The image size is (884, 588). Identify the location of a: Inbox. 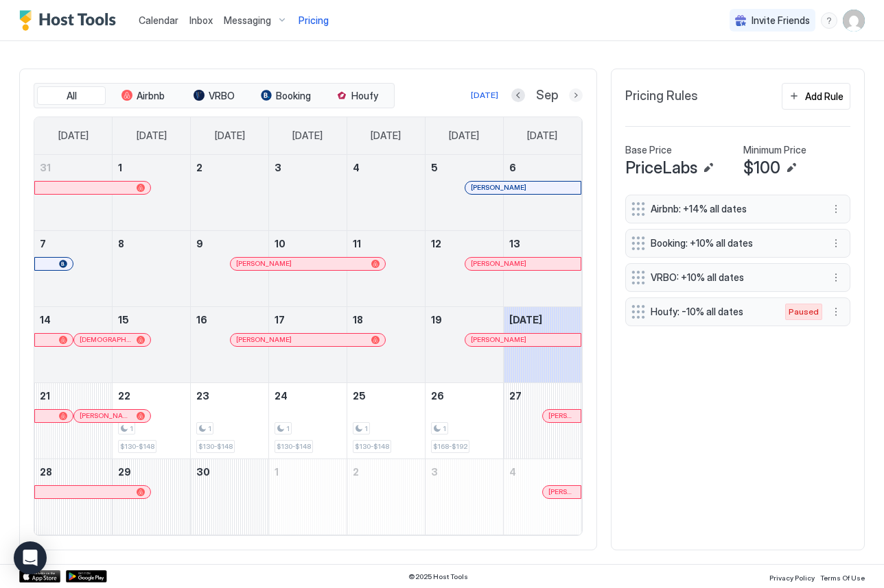
(201, 20).